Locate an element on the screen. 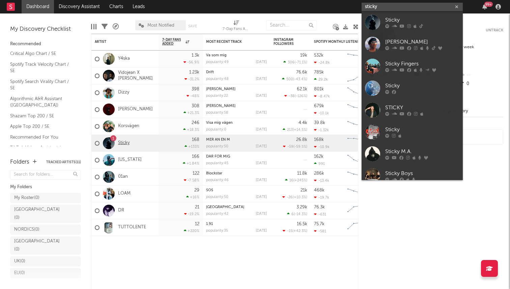  div: 679k is located at coordinates (319, 106).